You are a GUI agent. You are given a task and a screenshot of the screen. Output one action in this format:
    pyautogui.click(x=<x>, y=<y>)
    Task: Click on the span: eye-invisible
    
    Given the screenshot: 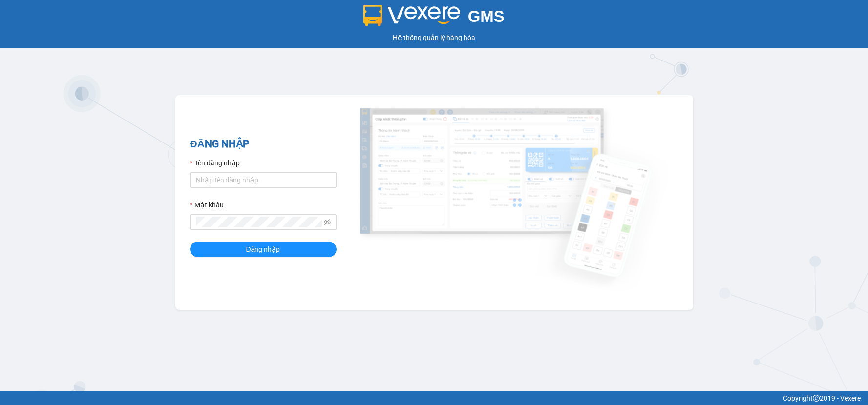 What is the action you would take?
    pyautogui.click(x=327, y=221)
    